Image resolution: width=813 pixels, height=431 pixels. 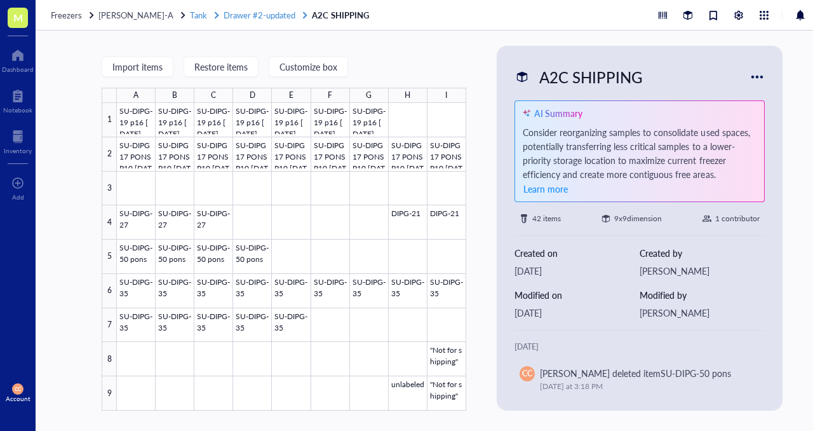 I want to click on div: B, so click(x=175, y=95).